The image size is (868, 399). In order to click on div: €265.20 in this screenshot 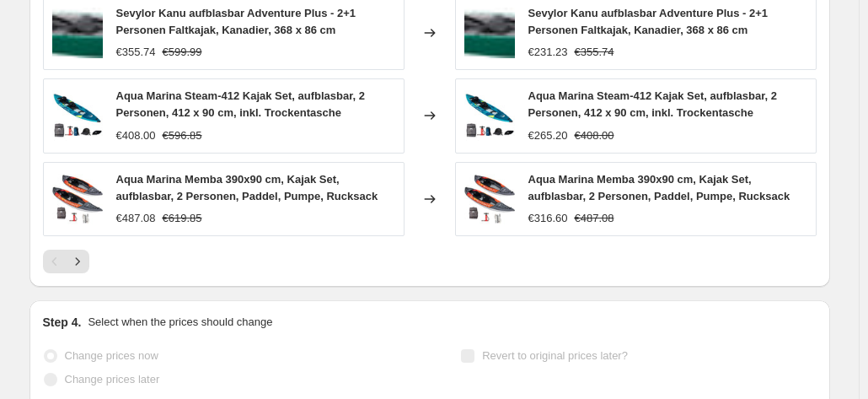, I will do `click(548, 136)`.